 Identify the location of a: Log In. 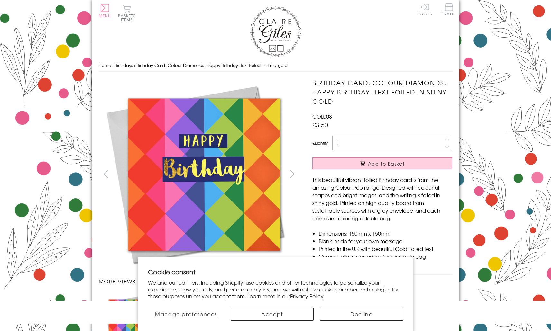
(425, 9).